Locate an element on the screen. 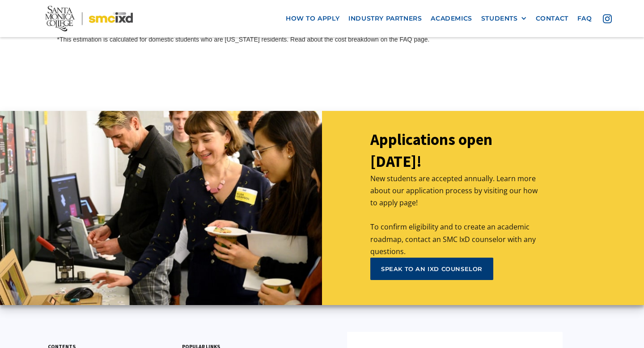 Image resolution: width=644 pixels, height=348 pixels. p: New students are accepted annually. Learn more about our application process by visiting our how ... is located at coordinates (458, 215).